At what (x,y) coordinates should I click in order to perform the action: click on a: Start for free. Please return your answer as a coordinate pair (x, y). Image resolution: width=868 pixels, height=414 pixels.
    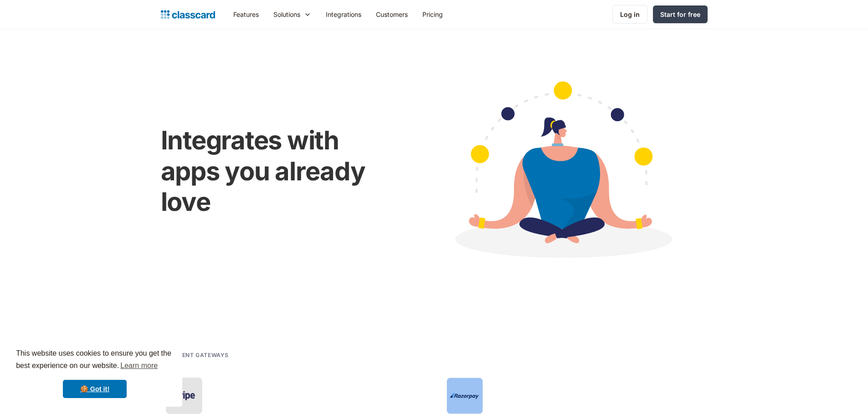
    Looking at the image, I should click on (680, 14).